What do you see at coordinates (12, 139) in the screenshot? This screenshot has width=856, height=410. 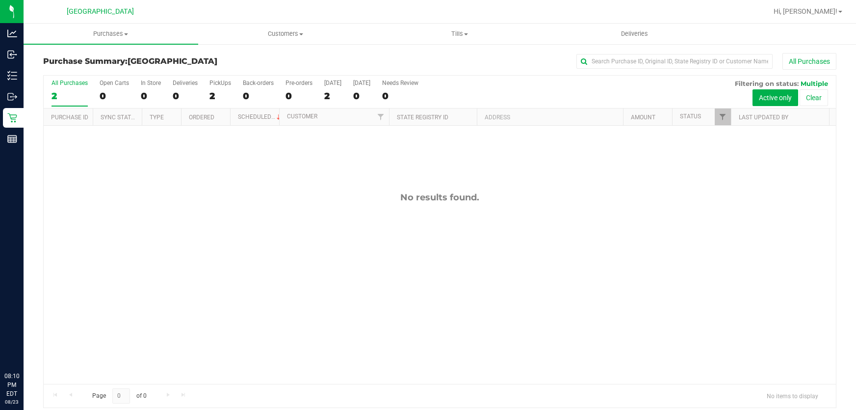 I see `inline-svg: Reports` at bounding box center [12, 139].